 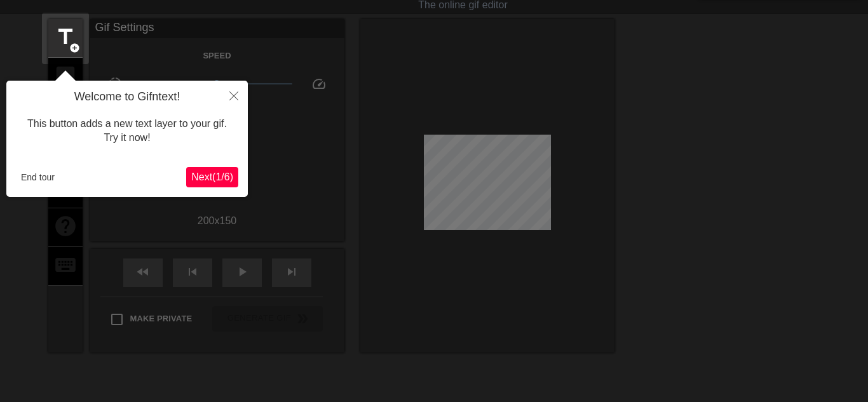 What do you see at coordinates (234, 95) in the screenshot?
I see `button: Close` at bounding box center [234, 95].